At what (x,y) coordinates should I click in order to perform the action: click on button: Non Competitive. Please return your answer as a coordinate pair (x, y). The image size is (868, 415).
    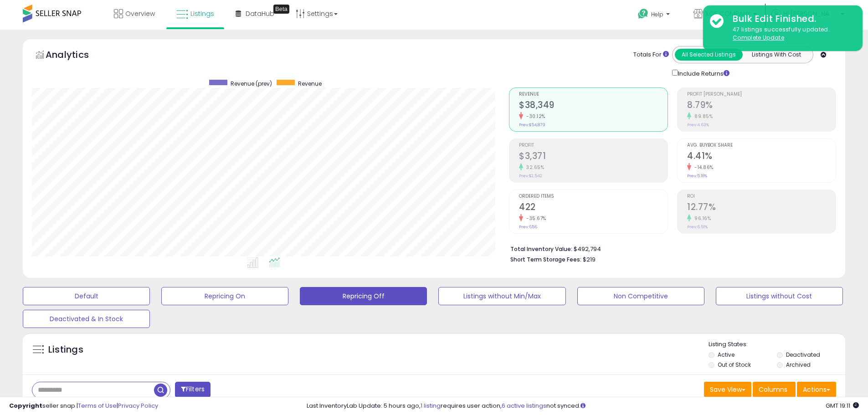
    Looking at the image, I should click on (641, 296).